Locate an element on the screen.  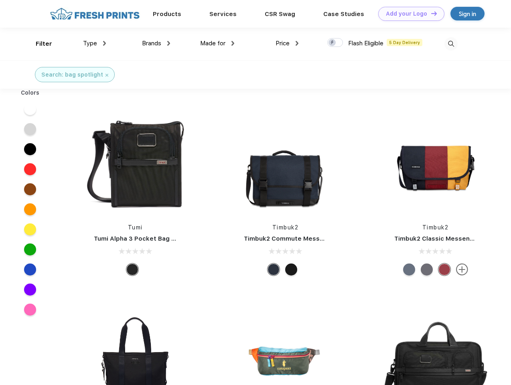
span: Brands is located at coordinates (152, 43).